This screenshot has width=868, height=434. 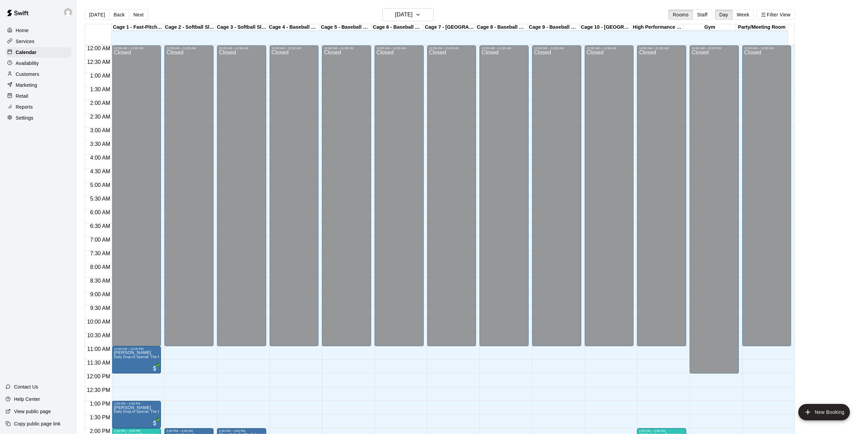 What do you see at coordinates (38, 118) in the screenshot?
I see `a: Settings` at bounding box center [38, 118].